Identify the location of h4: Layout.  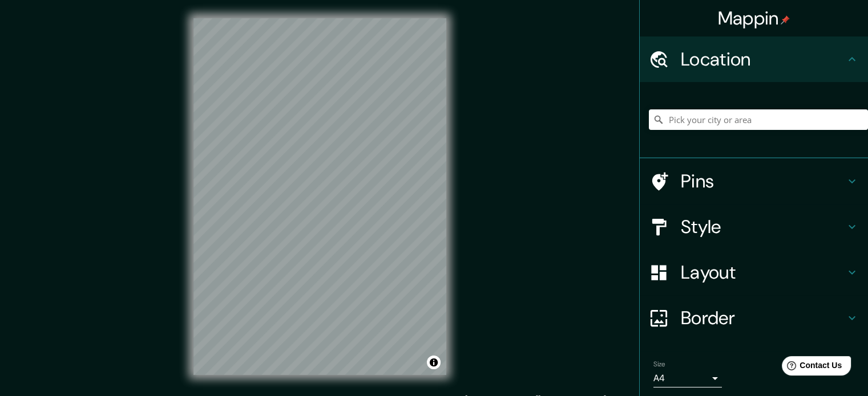
(763, 273).